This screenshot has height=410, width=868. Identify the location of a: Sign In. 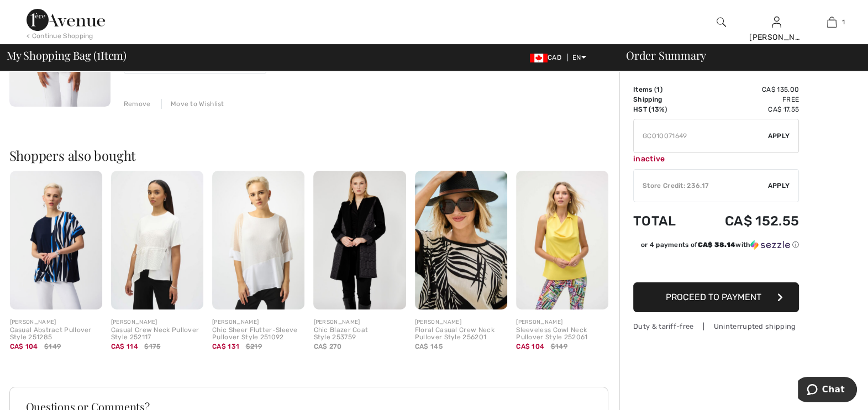
(777, 22).